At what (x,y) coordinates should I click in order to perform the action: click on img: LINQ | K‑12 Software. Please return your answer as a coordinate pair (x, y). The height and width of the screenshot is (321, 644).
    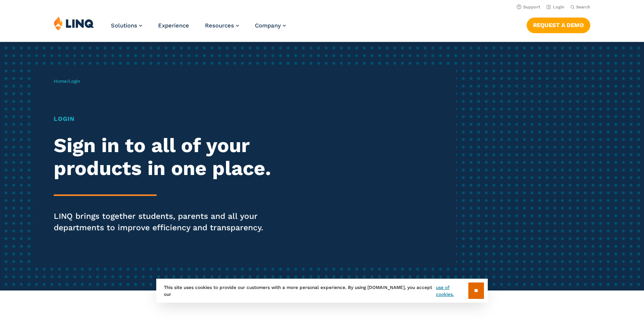
    Looking at the image, I should click on (74, 23).